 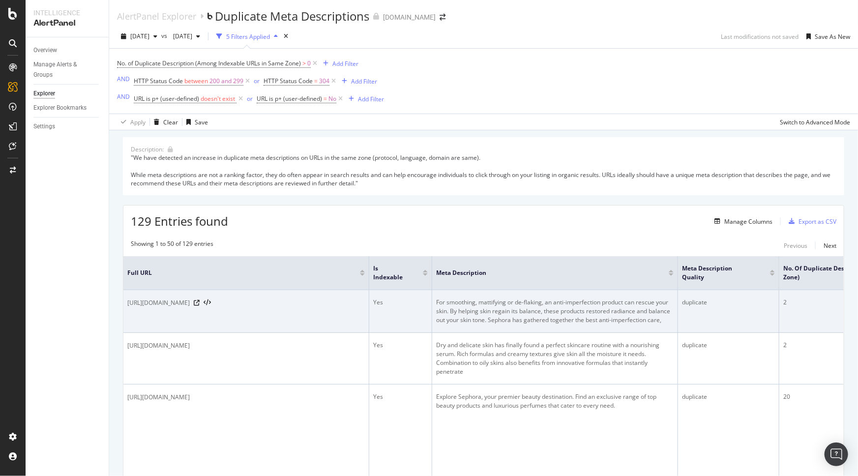 I want to click on button: Next, so click(x=830, y=245).